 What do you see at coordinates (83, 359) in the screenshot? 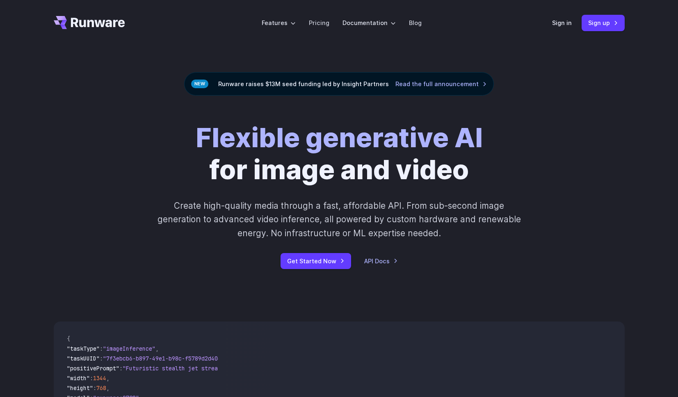
I see `span: "taskUUID"` at bounding box center [83, 359].